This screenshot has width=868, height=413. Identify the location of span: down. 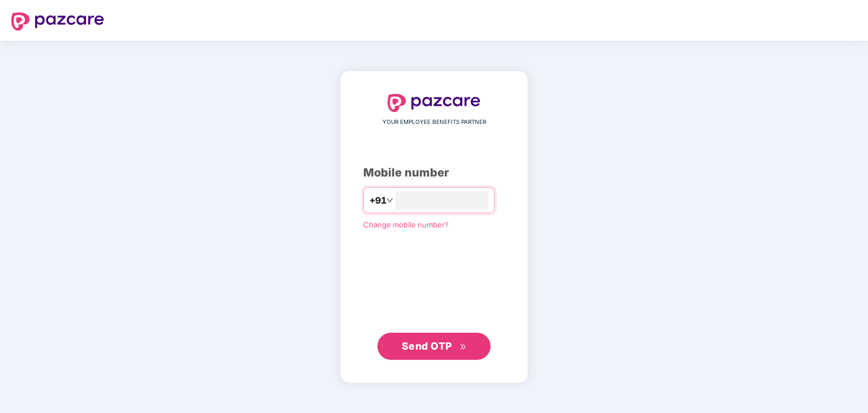
(390, 200).